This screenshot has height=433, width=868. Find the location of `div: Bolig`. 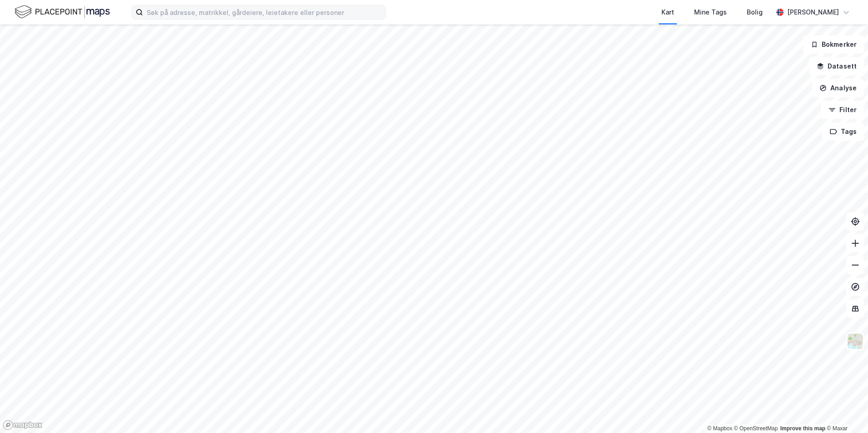

div: Bolig is located at coordinates (755, 13).